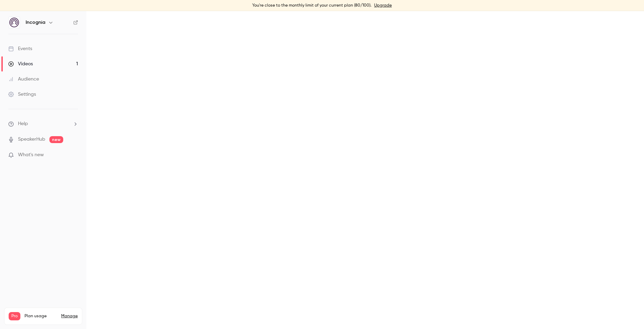 This screenshot has width=644, height=329. What do you see at coordinates (41, 316) in the screenshot?
I see `span: Plan usage` at bounding box center [41, 316].